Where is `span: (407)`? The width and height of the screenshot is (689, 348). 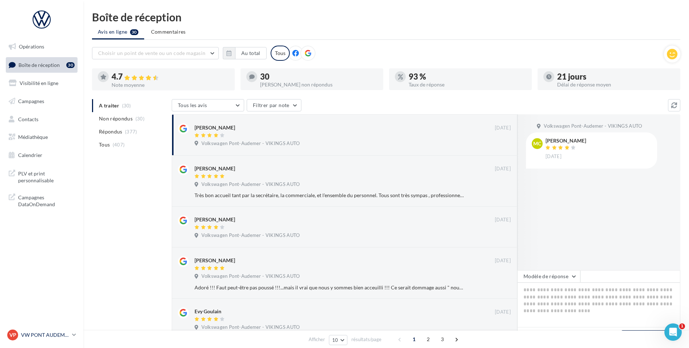 span: (407) is located at coordinates (119, 145).